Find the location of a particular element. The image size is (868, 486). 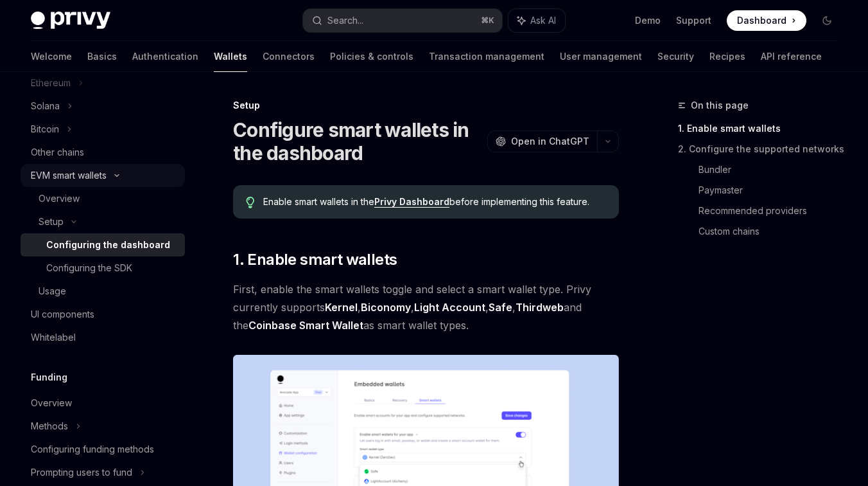

a: Coinbase Smart Wallet is located at coordinates (306, 325).